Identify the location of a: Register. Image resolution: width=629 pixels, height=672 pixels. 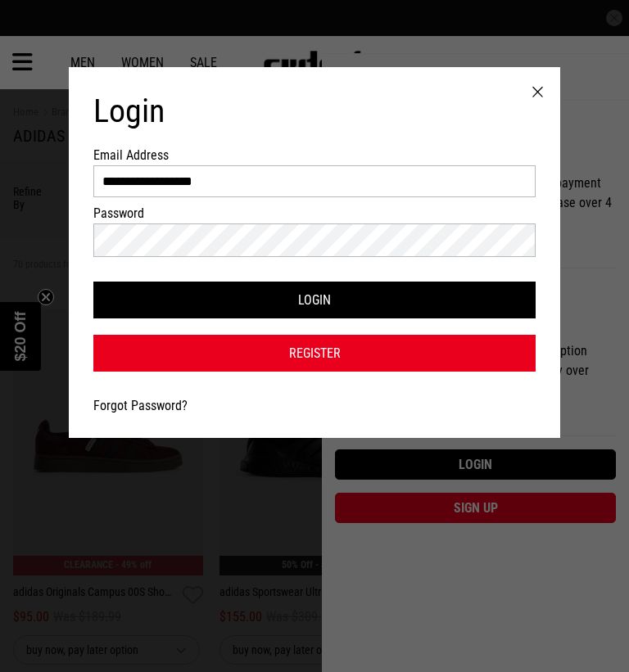
(314, 353).